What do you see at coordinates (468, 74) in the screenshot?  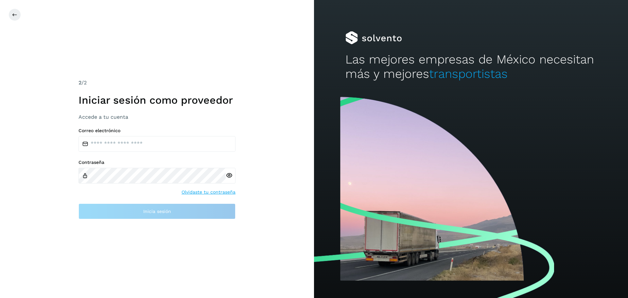 I see `span: transportistas` at bounding box center [468, 74].